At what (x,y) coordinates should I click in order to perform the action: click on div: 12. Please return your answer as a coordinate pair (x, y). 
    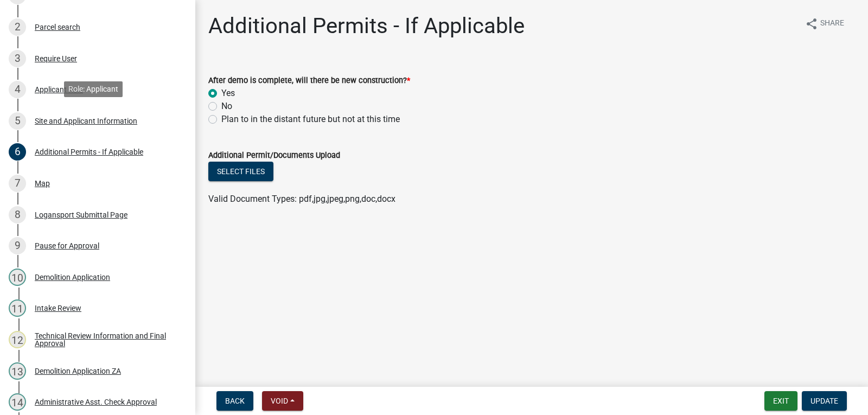
    Looking at the image, I should click on (18, 340).